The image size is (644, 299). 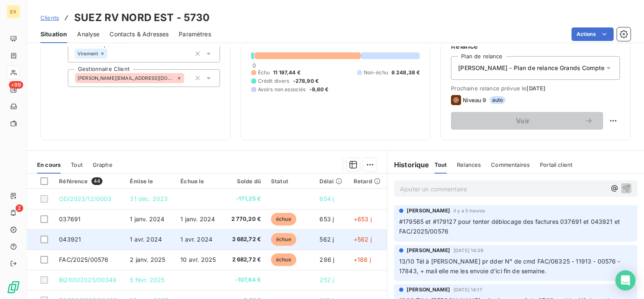 I want to click on span: -9,60 €, so click(x=319, y=89).